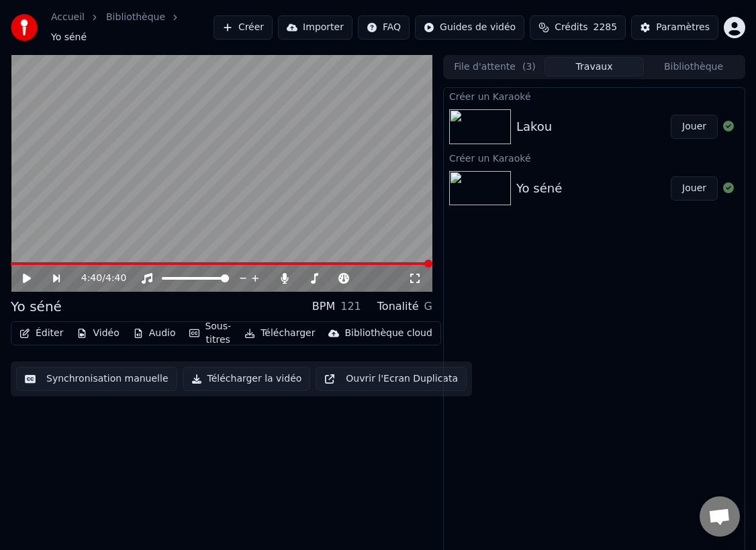  I want to click on button: Éditer, so click(41, 334).